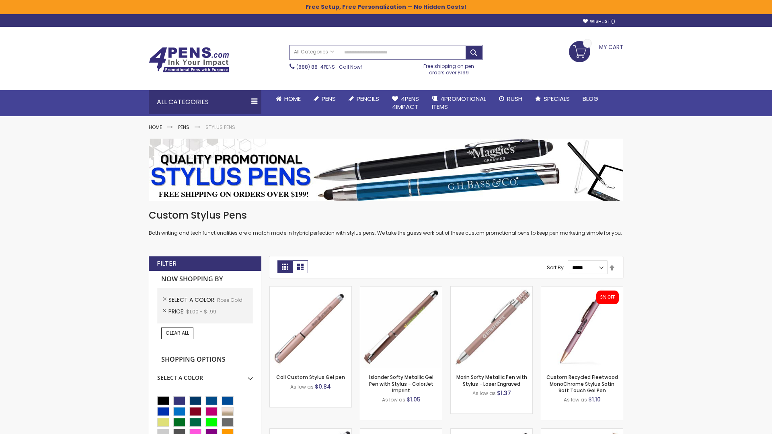  Describe the element at coordinates (167, 264) in the screenshot. I see `strong: Filter` at that location.